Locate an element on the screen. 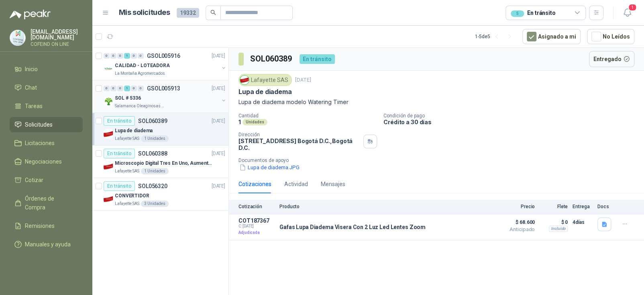  p: Flete is located at coordinates (553, 206).